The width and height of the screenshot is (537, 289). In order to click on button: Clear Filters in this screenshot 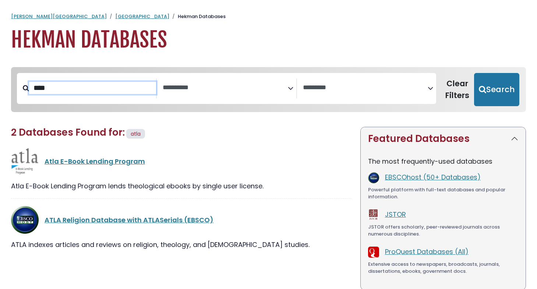, I will do `click(457, 90)`.